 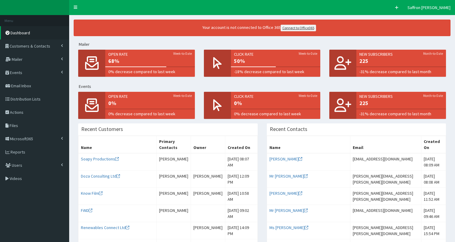 I want to click on span: Videos, so click(x=16, y=178).